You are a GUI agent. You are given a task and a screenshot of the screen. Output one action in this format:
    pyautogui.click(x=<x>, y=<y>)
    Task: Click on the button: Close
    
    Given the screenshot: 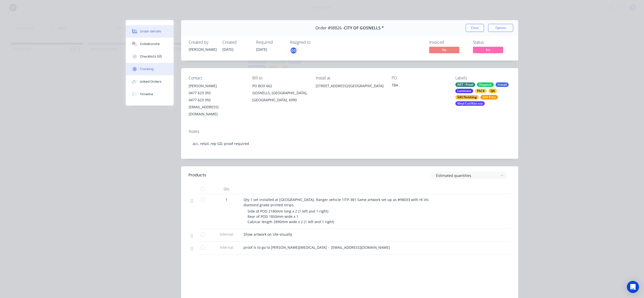 What is the action you would take?
    pyautogui.click(x=475, y=28)
    